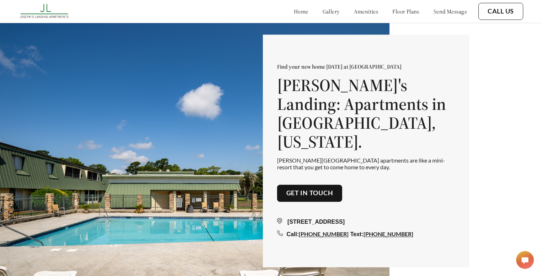  I want to click on a: send message, so click(450, 11).